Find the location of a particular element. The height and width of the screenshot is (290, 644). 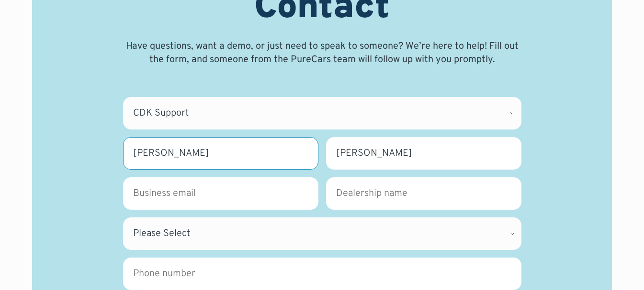

input: Phone number is located at coordinates (322, 274).